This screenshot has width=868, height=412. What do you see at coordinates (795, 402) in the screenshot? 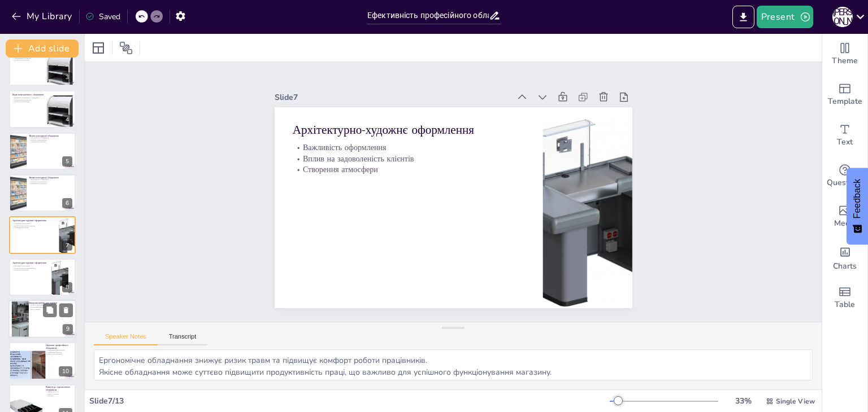
I see `span: Single View` at bounding box center [795, 402].